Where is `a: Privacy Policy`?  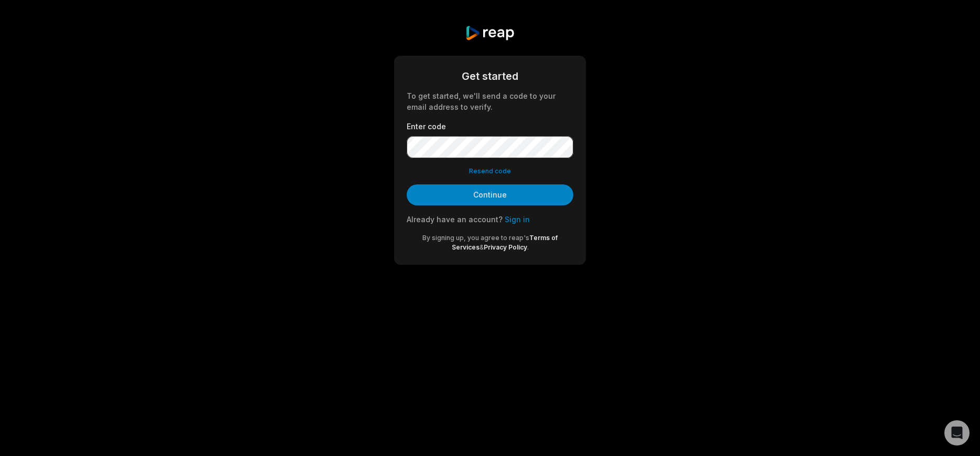
a: Privacy Policy is located at coordinates (505, 247).